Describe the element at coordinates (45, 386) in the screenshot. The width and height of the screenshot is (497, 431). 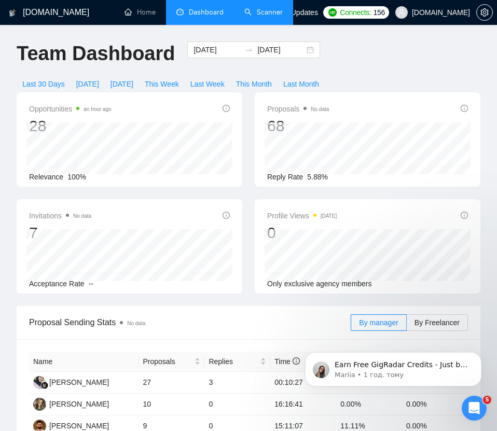
I see `img: gigradar-bm.png` at that location.